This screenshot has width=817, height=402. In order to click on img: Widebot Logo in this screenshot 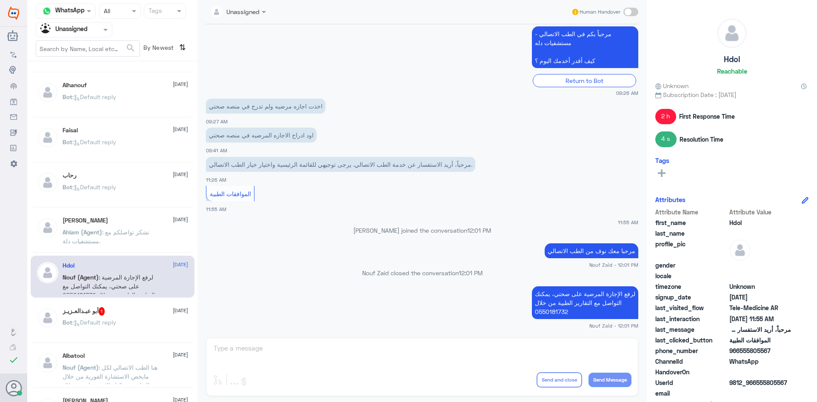, I will do `click(14, 13)`.